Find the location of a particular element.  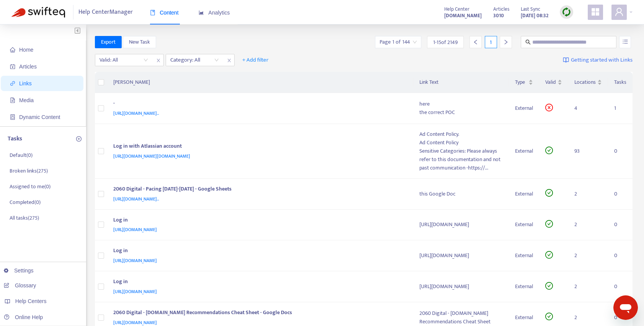

span: plus-circle is located at coordinates (79, 139).